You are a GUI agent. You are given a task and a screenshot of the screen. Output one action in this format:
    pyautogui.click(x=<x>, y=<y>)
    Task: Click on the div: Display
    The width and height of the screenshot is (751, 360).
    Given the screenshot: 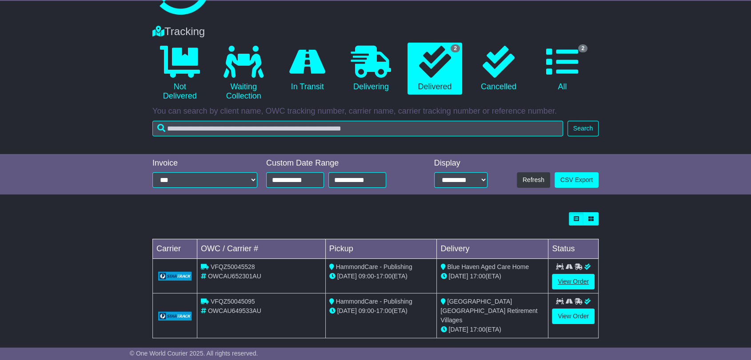 What is the action you would take?
    pyautogui.click(x=461, y=164)
    